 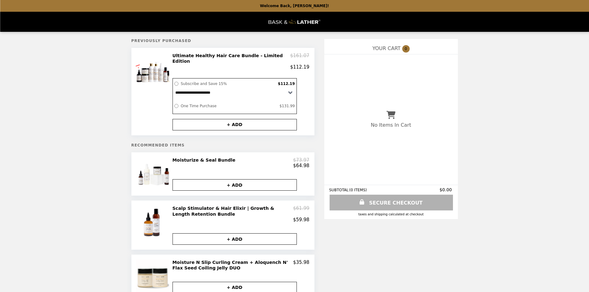 What do you see at coordinates (406, 49) in the screenshot?
I see `span: 0` at bounding box center [406, 49].